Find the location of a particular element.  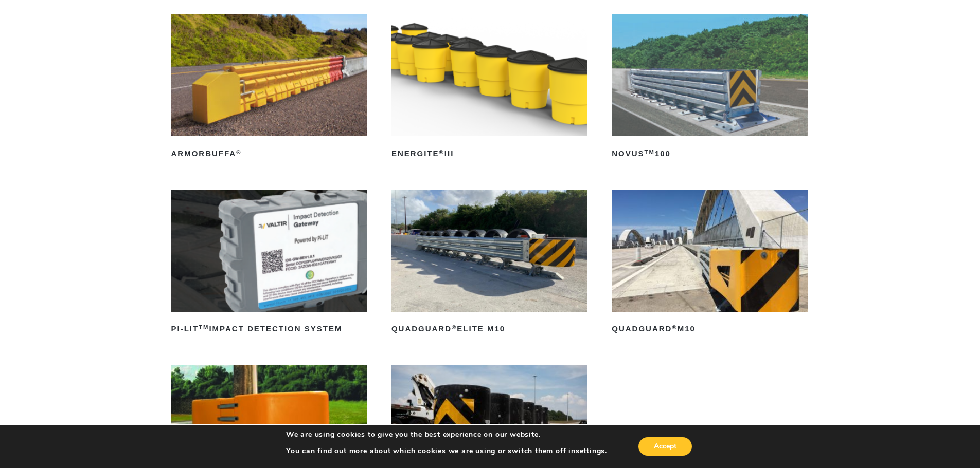

h2: ENERGITE III is located at coordinates (490, 153).